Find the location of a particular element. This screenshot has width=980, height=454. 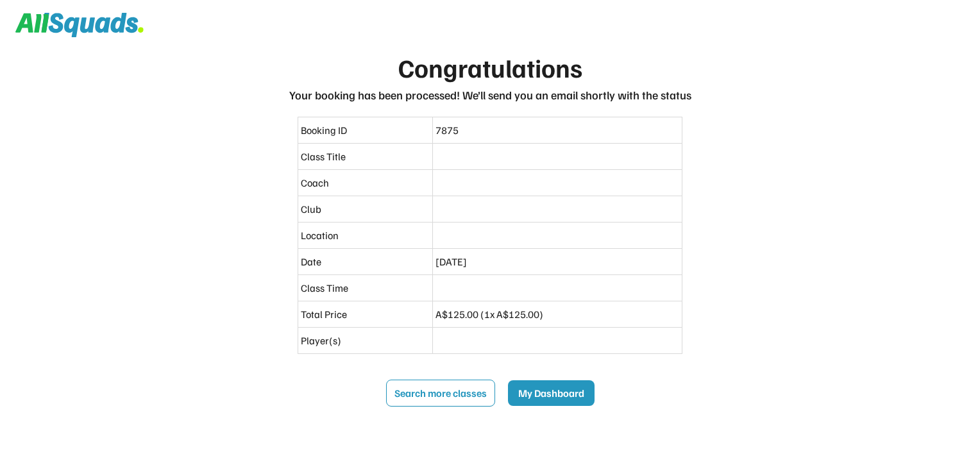

div: Club is located at coordinates (365, 209).